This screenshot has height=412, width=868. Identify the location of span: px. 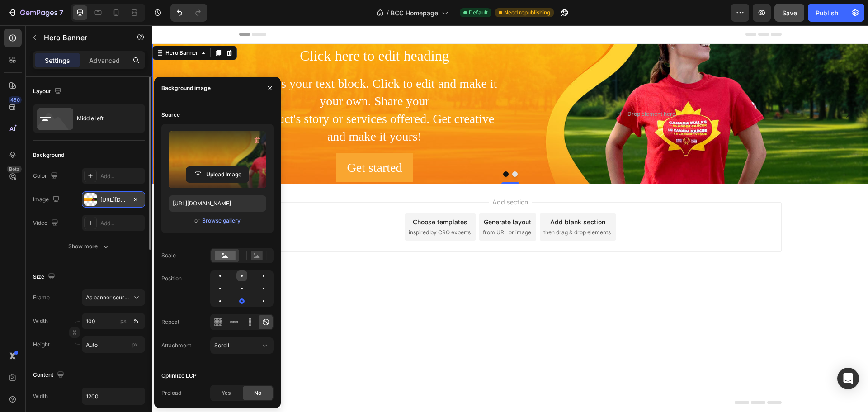
(135, 345).